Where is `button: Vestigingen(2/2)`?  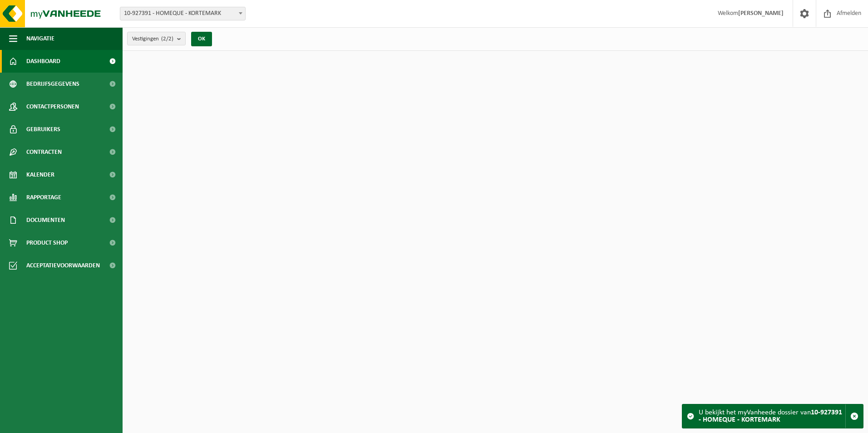
button: Vestigingen(2/2) is located at coordinates (156, 39).